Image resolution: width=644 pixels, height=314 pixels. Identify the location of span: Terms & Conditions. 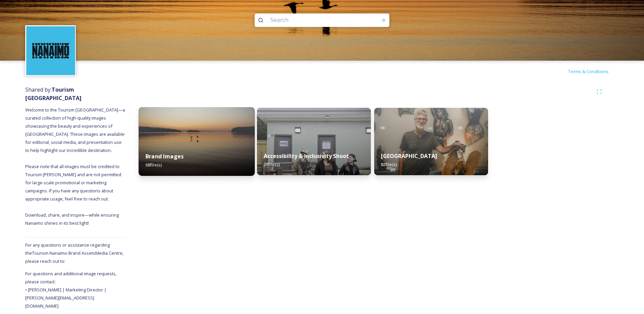
(588, 71).